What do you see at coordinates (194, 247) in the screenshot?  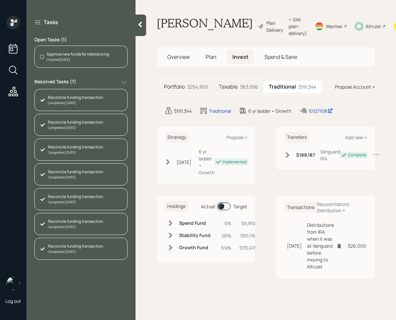 I see `h6: Growth Fund` at bounding box center [194, 247].